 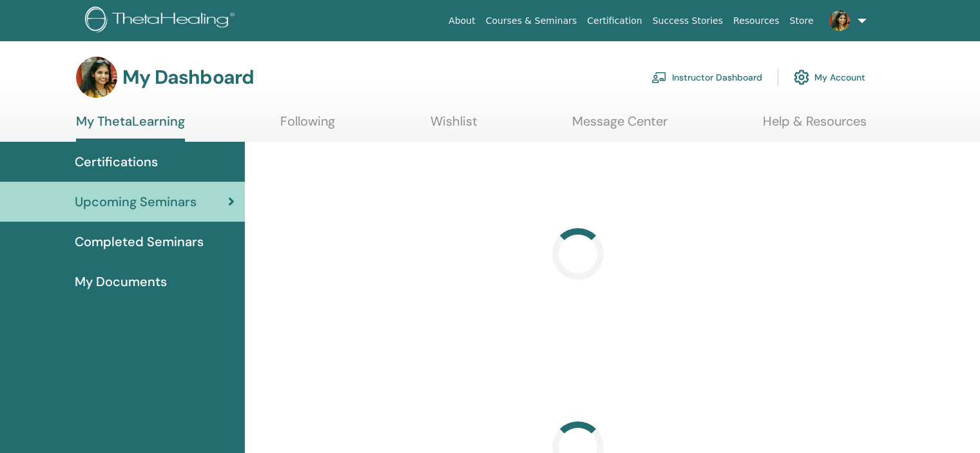 I want to click on a: Help & Resources, so click(x=814, y=126).